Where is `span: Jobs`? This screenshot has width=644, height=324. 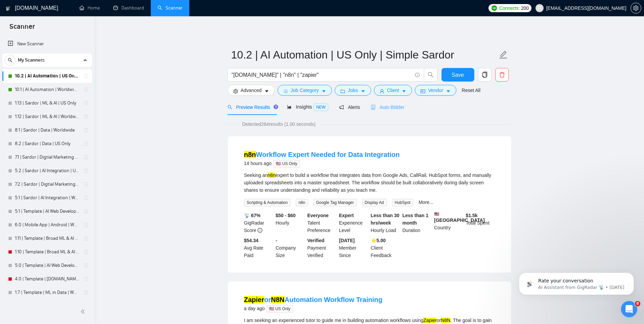
span: Jobs is located at coordinates (353, 90).